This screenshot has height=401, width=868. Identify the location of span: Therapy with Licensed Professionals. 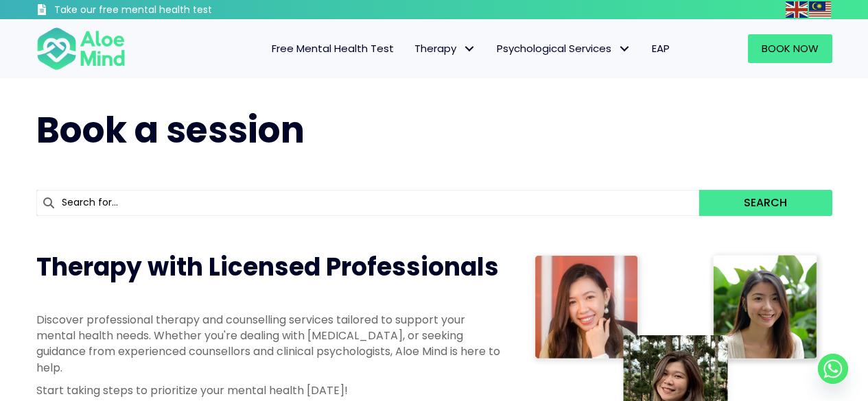
(267, 267).